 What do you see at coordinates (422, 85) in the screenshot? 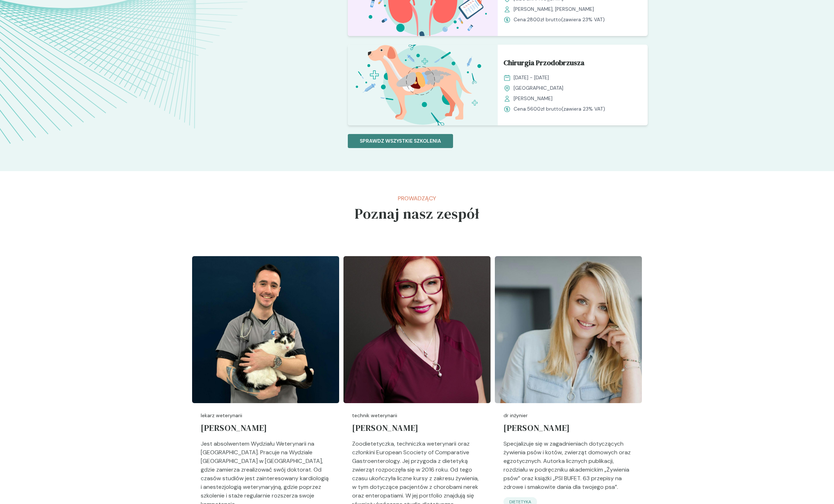
I see `img: ZpbG-B5LeNNTxNnI_ChiruJB_T.svg` at bounding box center [422, 85].